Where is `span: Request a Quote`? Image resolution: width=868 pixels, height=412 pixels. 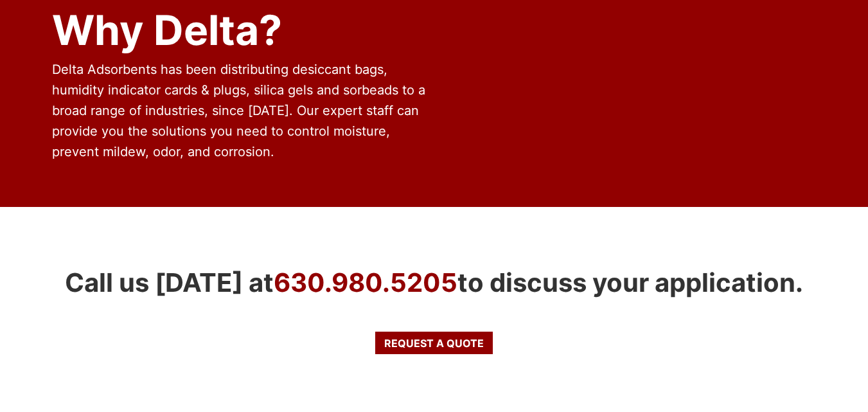
span: Request a Quote is located at coordinates (434, 343).